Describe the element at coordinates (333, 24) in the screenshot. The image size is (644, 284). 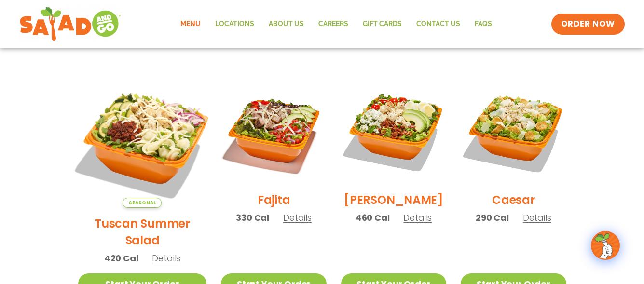
I see `a: Careers` at that location.